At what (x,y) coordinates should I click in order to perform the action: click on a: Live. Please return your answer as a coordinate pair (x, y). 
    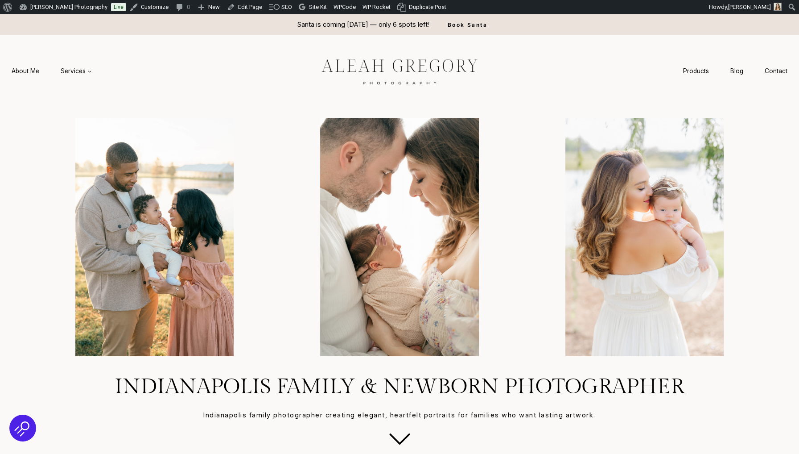
    Looking at the image, I should click on (119, 7).